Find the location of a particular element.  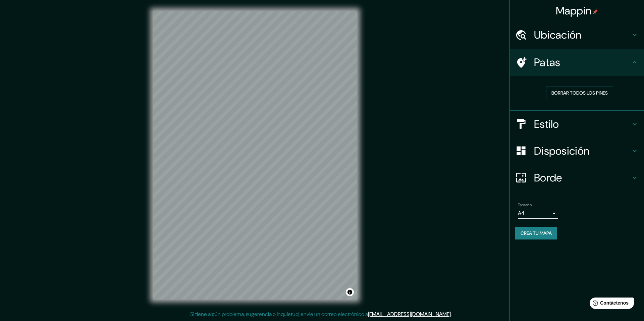

img: pin-icon.png is located at coordinates (595, 12).